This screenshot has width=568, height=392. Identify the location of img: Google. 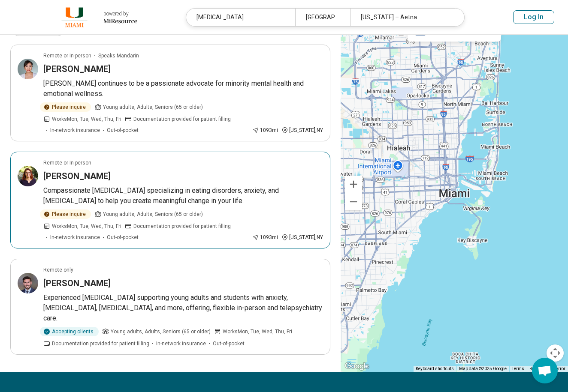
(356, 366).